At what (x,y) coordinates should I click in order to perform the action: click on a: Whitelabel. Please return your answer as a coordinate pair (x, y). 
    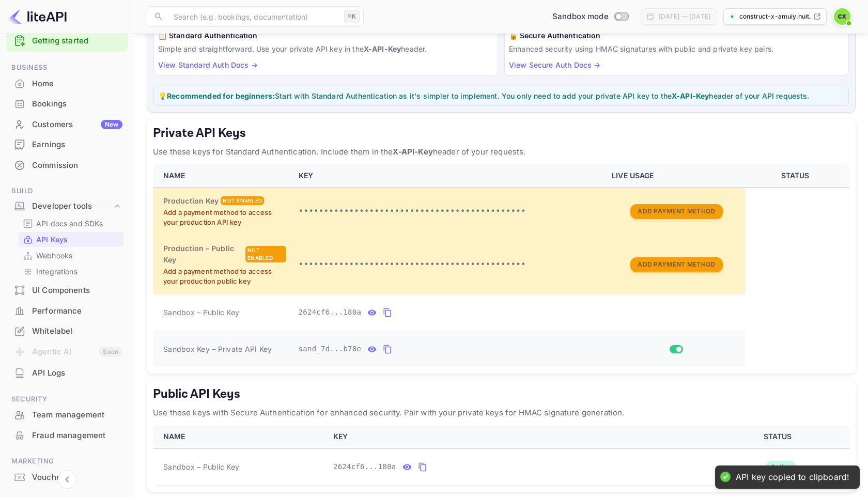
    Looking at the image, I should click on (66, 330).